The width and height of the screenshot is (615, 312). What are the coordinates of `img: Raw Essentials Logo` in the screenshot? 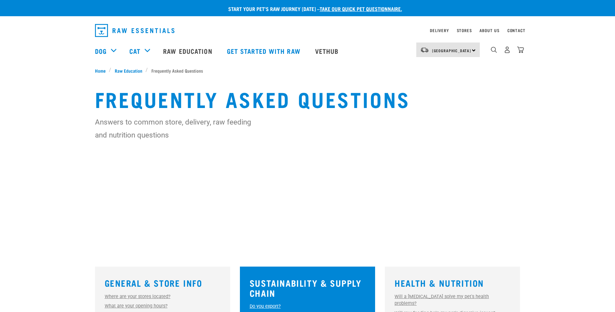 It's located at (134, 30).